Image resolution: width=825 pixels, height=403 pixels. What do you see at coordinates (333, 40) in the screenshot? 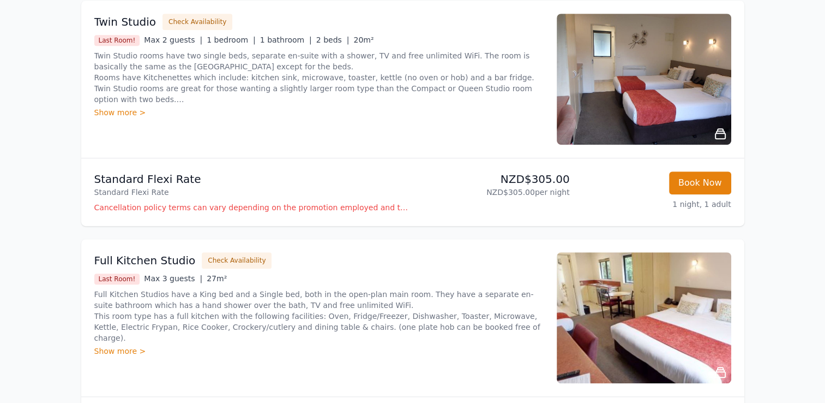
I see `span: 2 beds |` at bounding box center [333, 40].